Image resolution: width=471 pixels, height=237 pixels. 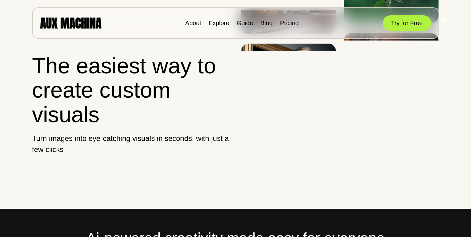 What do you see at coordinates (193, 23) in the screenshot?
I see `a: About` at bounding box center [193, 23].